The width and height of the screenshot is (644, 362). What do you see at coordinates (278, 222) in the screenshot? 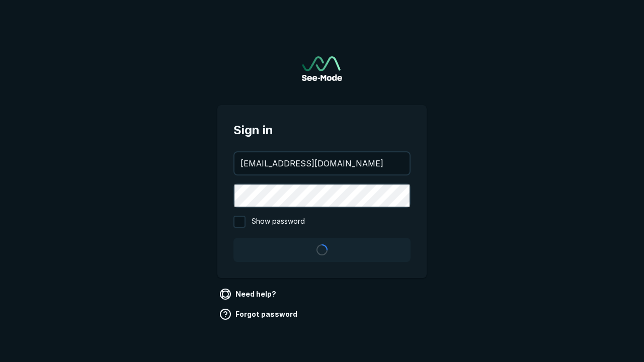
I see `span: Show password` at bounding box center [278, 222].